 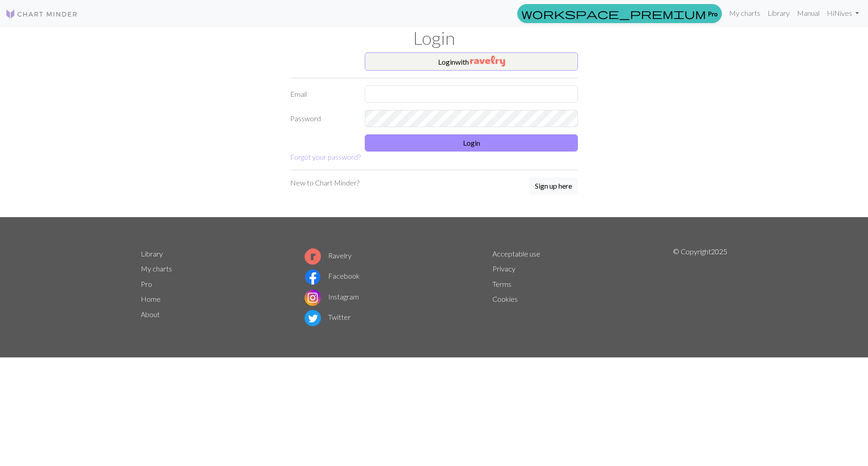 I want to click on img: Twitter logo, so click(x=313, y=318).